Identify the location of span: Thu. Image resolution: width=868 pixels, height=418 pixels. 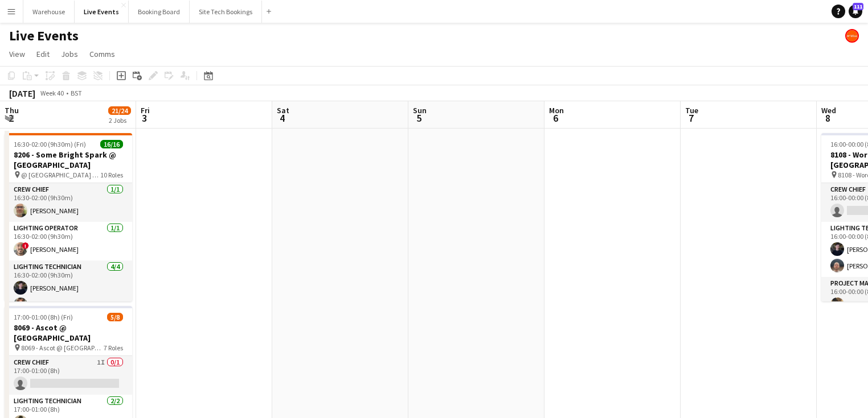
(11, 110).